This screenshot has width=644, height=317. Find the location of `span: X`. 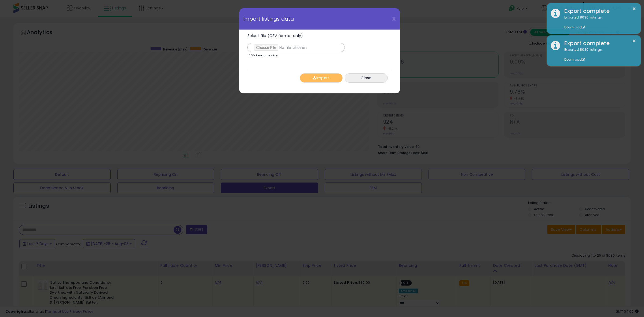

span: X is located at coordinates (394, 19).